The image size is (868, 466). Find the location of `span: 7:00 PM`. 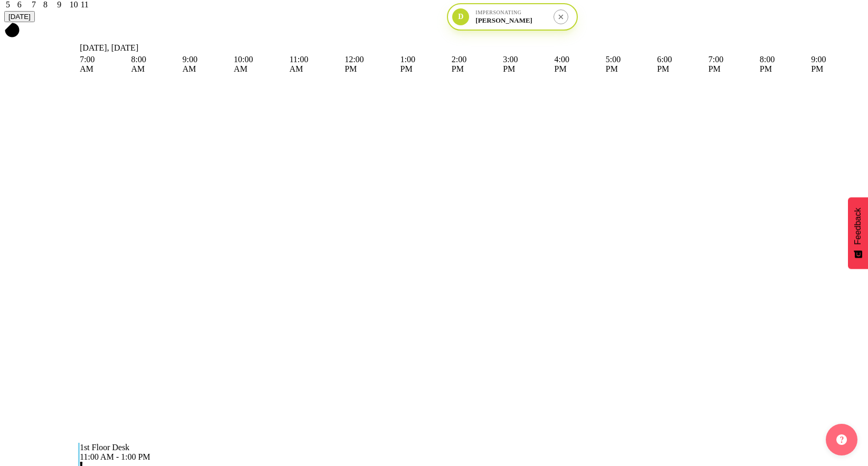

span: 7:00 PM is located at coordinates (716, 64).